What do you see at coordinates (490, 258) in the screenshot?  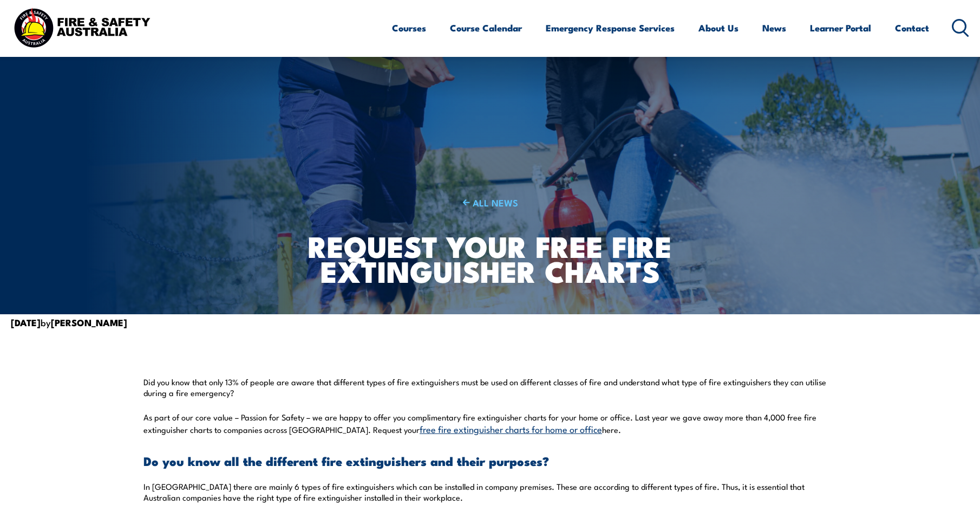 I see `h1: Request Your Free Fire Extinguisher Charts` at bounding box center [490, 258].